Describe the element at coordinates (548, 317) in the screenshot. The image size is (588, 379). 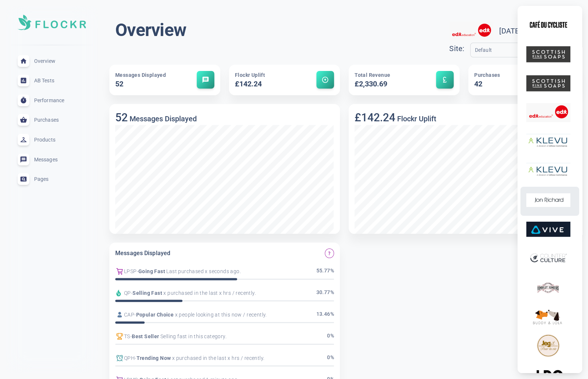
I see `img: buddyandlola` at that location.